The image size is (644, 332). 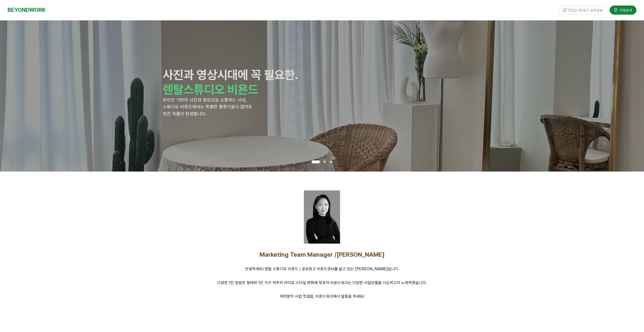 What do you see at coordinates (27, 10) in the screenshot?
I see `a: BEYONDWORK` at bounding box center [27, 10].